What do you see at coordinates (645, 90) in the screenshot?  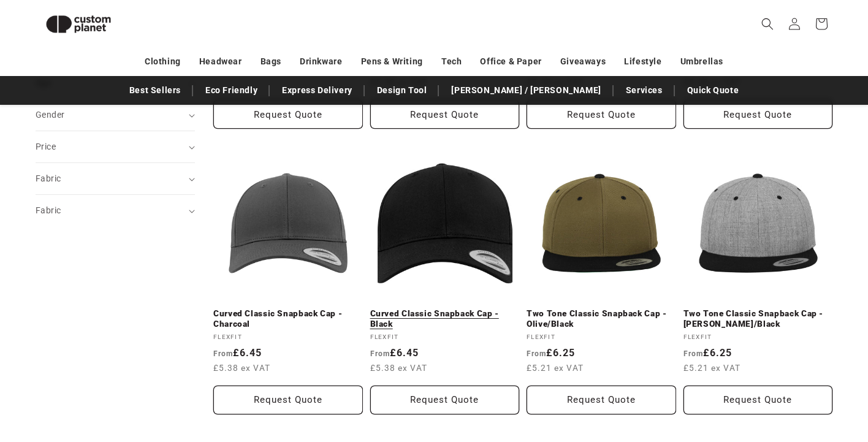 I see `a: Services` at bounding box center [645, 90].